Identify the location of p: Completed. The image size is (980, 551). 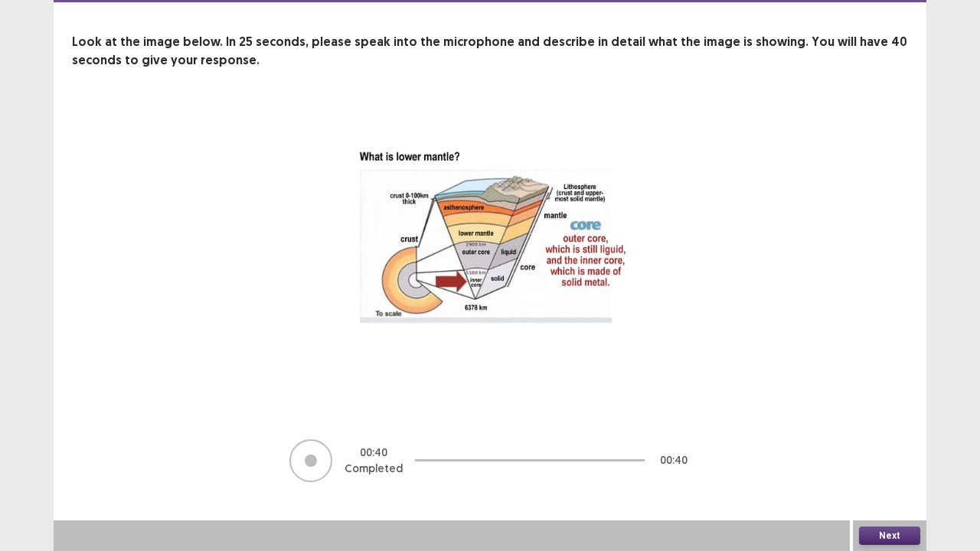
(373, 468).